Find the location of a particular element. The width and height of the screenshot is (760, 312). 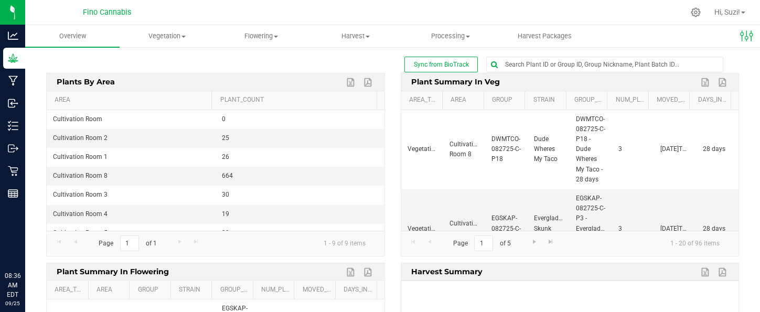

button: Sync from BioTrack is located at coordinates (441, 64).